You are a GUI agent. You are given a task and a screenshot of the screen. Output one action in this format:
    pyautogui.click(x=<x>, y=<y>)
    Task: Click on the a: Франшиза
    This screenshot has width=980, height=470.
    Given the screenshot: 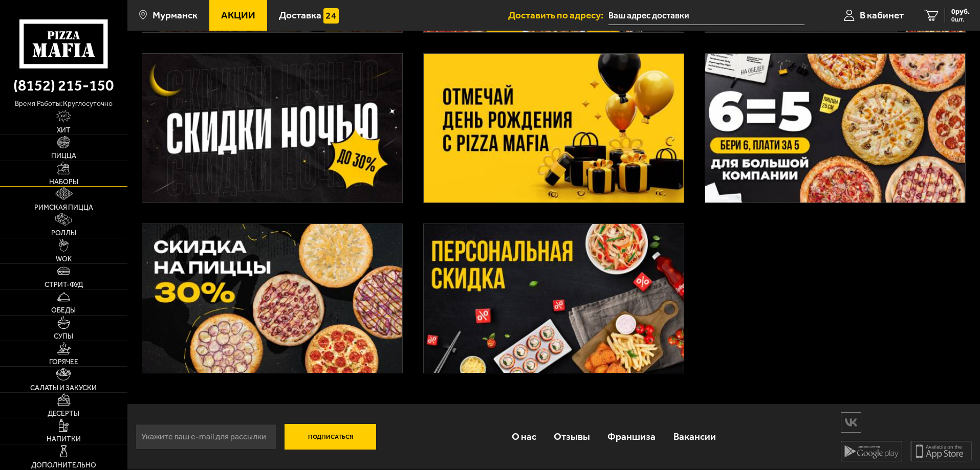 What is the action you would take?
    pyautogui.click(x=631, y=436)
    